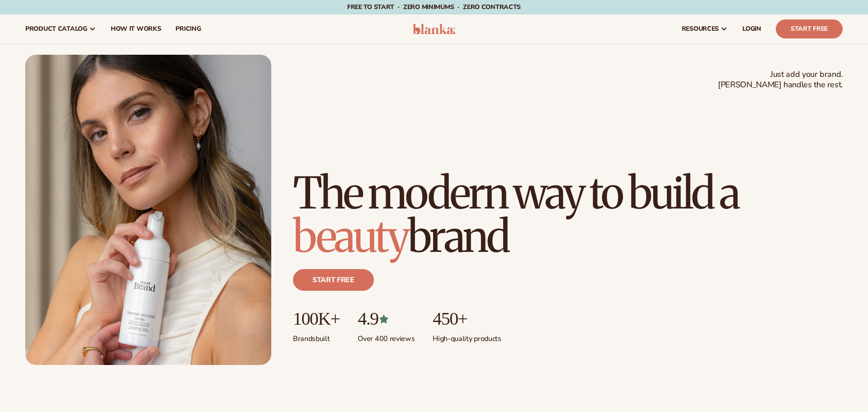 Image resolution: width=868 pixels, height=412 pixels. Describe the element at coordinates (60, 29) in the screenshot. I see `a: product catalog` at that location.